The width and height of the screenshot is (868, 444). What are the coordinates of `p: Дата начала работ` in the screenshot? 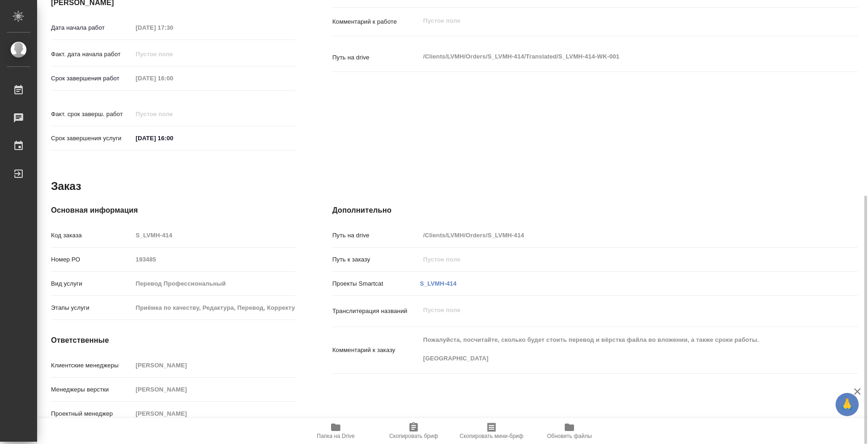 It's located at (92, 28).